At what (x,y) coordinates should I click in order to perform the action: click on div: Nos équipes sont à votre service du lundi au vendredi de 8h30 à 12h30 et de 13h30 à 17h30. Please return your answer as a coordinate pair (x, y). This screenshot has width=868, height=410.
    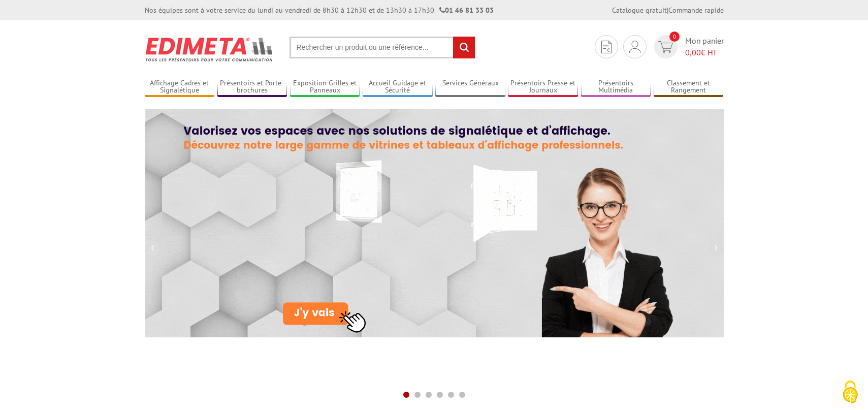
    Looking at the image, I should click on (319, 10).